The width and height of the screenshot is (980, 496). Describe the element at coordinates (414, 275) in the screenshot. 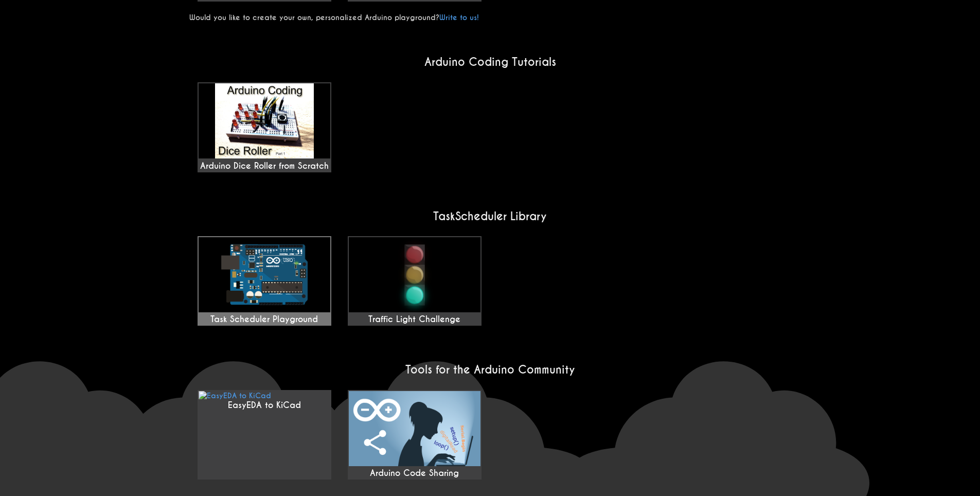

I see `img: Traffic Light Challenge` at that location.